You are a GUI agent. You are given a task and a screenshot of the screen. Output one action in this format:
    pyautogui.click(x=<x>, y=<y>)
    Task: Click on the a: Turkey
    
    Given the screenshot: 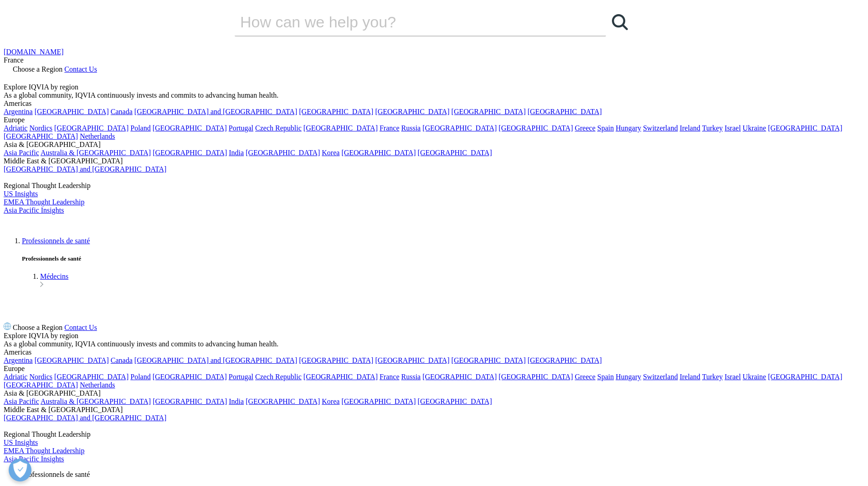 What is the action you would take?
    pyautogui.click(x=713, y=376)
    